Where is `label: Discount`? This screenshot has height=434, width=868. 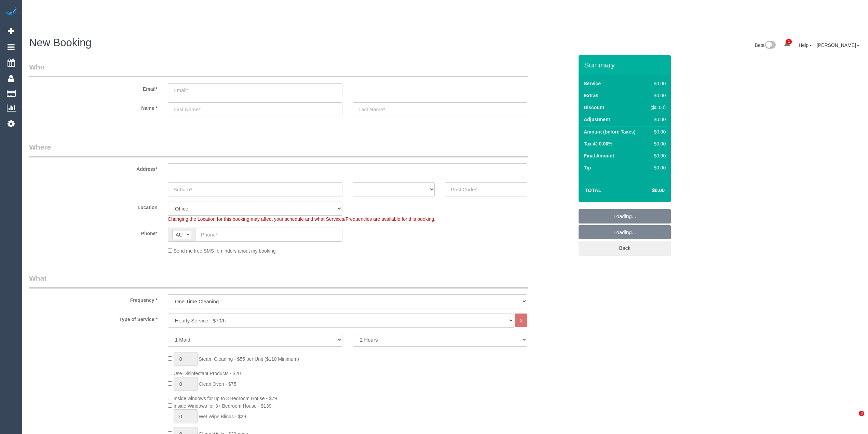
label: Discount is located at coordinates (593, 107).